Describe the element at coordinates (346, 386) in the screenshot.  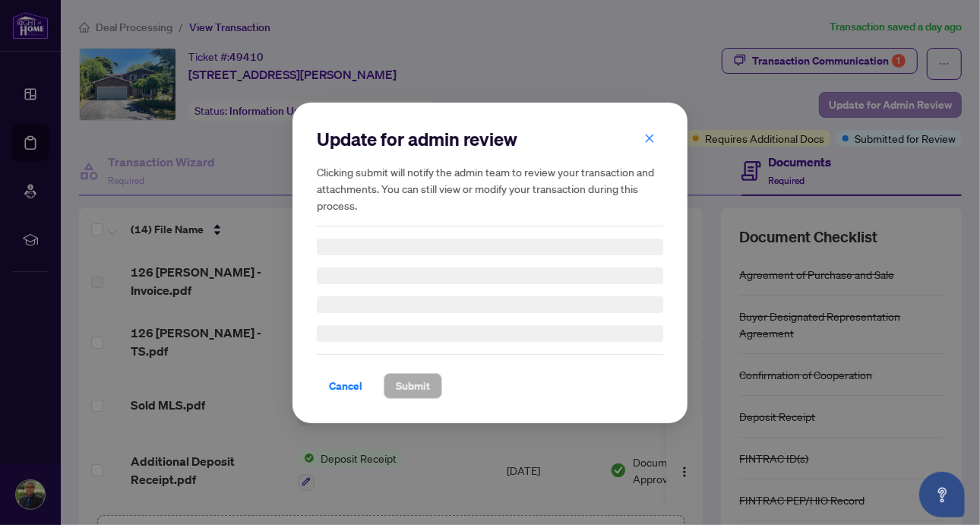
I see `span: Cancel` at that location.